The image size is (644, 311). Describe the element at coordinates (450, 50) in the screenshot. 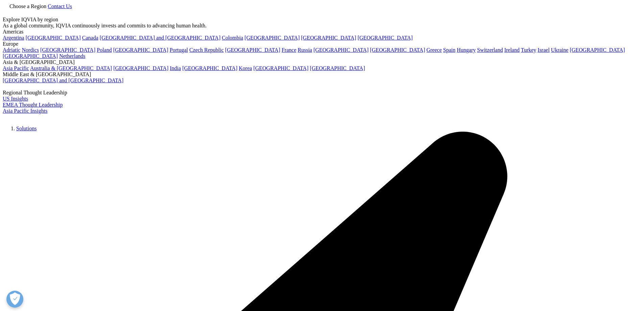

I see `a: Spain` at that location.